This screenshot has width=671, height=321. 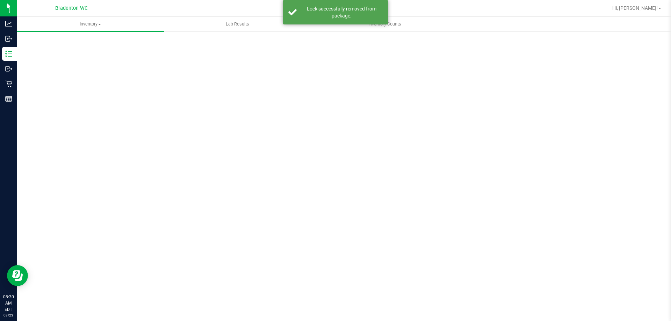 I want to click on span: Bradenton WC, so click(x=71, y=8).